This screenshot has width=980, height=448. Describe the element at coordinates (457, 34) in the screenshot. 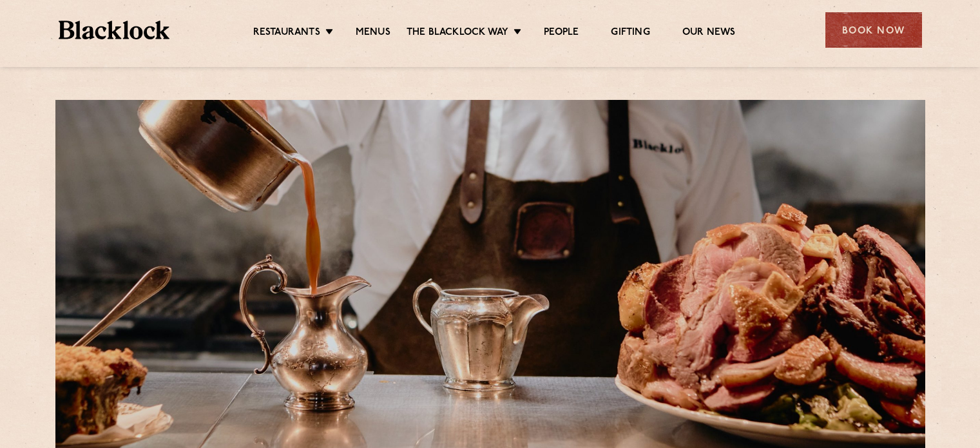

I see `a: The Blacklock Way` at that location.